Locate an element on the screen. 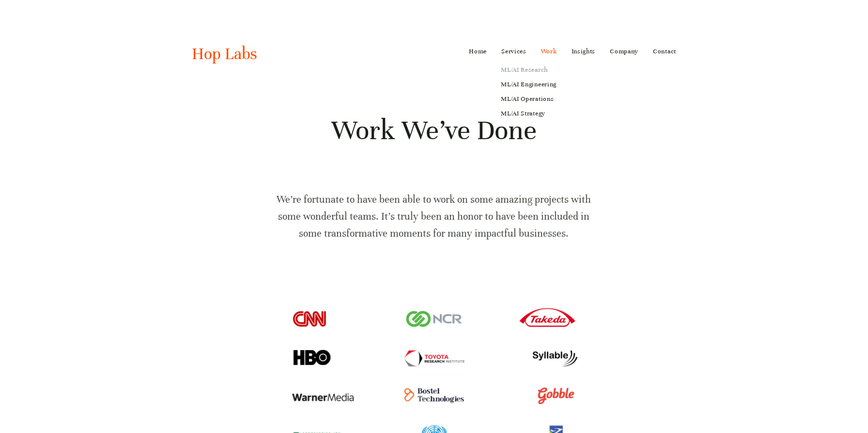  a: Work is located at coordinates (549, 51).